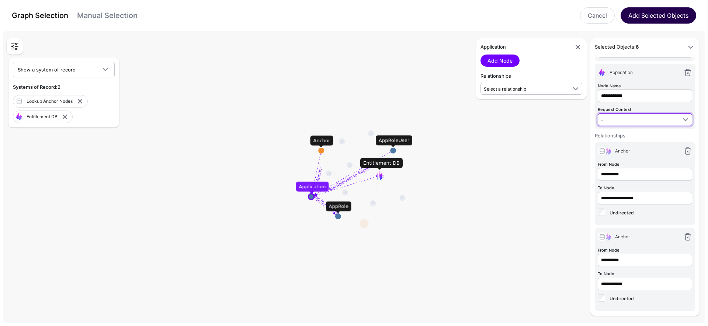  Describe the element at coordinates (505, 89) in the screenshot. I see `span: Select a relationship` at that location.